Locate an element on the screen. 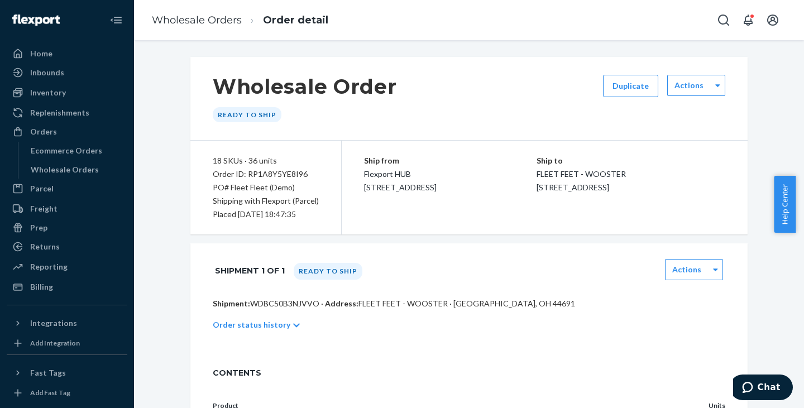 The image size is (804, 408). button: Open notifications is located at coordinates (748, 20).